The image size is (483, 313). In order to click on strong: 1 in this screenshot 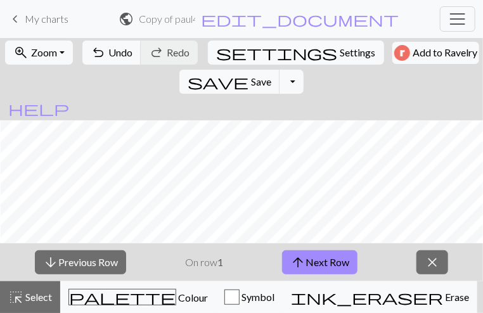, I will do `click(220, 262)`.